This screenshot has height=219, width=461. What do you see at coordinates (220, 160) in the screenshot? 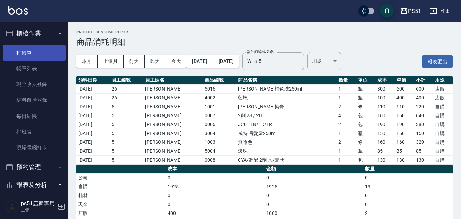
I see `td: 0008` at bounding box center [220, 160].